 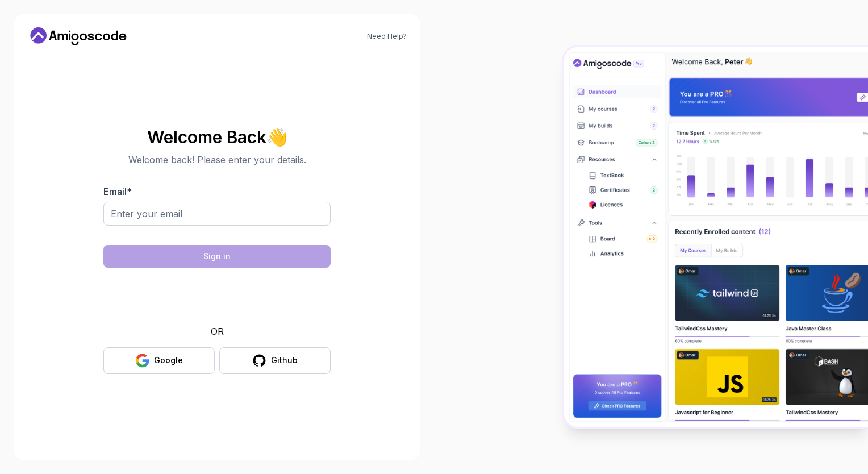 I want to click on button: Google, so click(x=159, y=360).